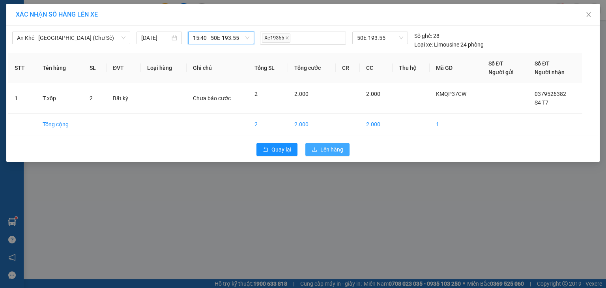 The image size is (606, 288). I want to click on th: STT, so click(22, 68).